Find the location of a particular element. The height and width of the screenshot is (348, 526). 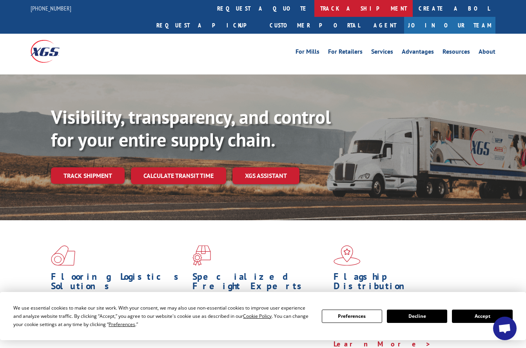

span: Preferences is located at coordinates (122, 324).